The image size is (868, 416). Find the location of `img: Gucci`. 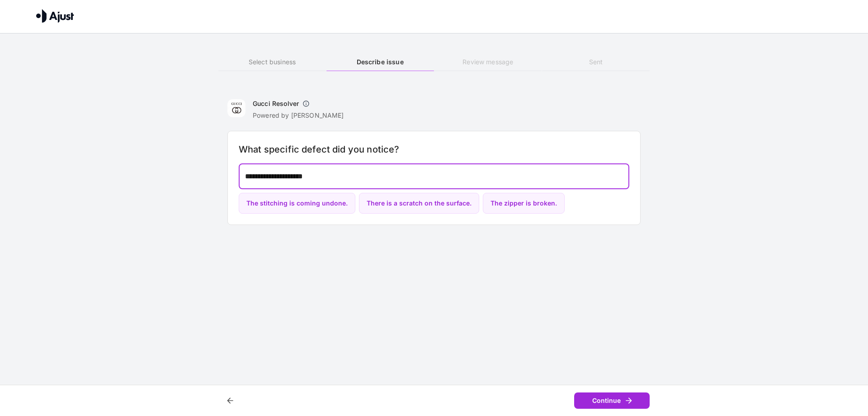

img: Gucci is located at coordinates (236, 108).